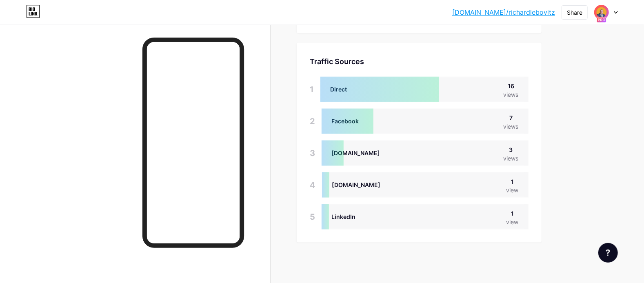 This screenshot has width=644, height=283. Describe the element at coordinates (312, 217) in the screenshot. I see `div: 5` at that location.